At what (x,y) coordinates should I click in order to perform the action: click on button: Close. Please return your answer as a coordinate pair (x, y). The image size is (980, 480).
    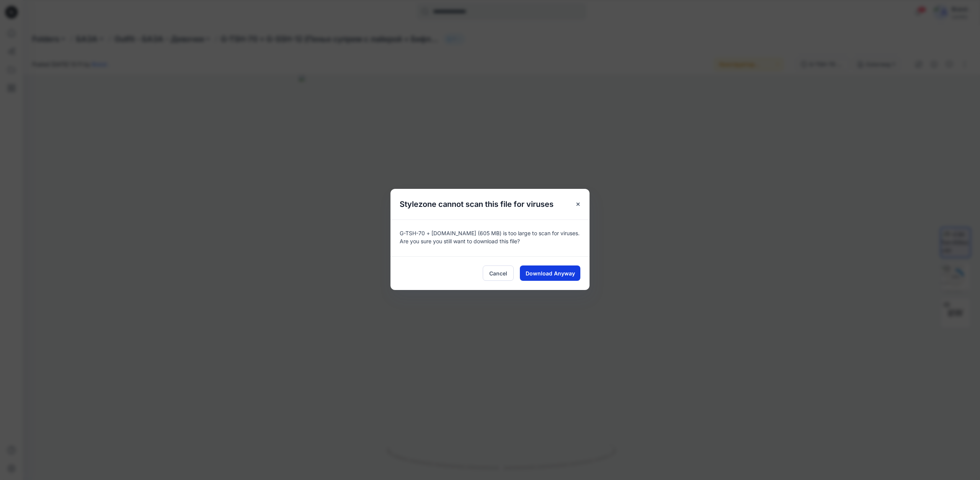
    Looking at the image, I should click on (578, 204).